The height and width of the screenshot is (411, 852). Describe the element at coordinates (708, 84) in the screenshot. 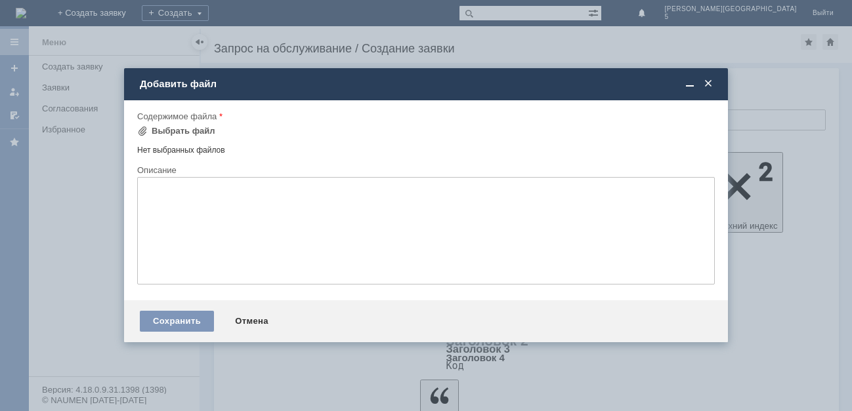

I see `span: Закрыть` at that location.